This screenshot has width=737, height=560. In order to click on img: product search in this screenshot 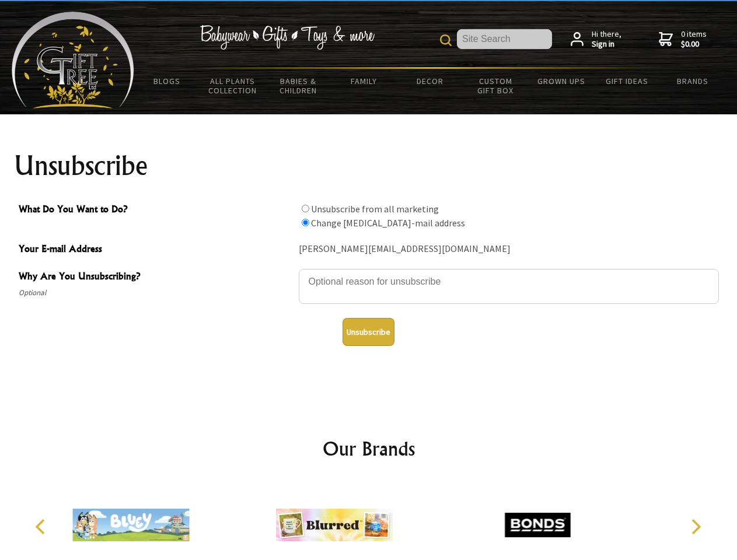, I will do `click(445, 41)`.